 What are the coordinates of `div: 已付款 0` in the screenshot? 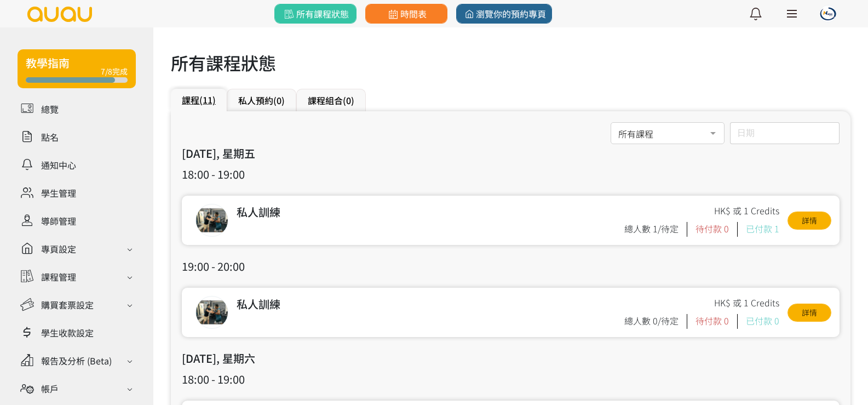 It's located at (762, 321).